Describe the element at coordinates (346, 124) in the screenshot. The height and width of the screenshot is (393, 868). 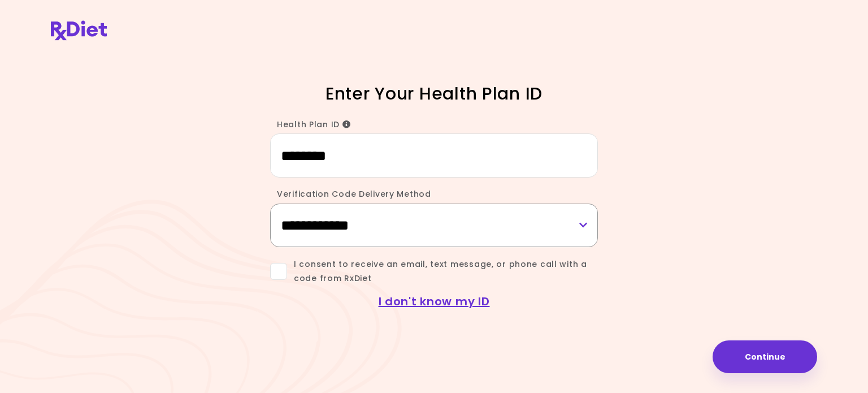
I see `i: Info` at that location.